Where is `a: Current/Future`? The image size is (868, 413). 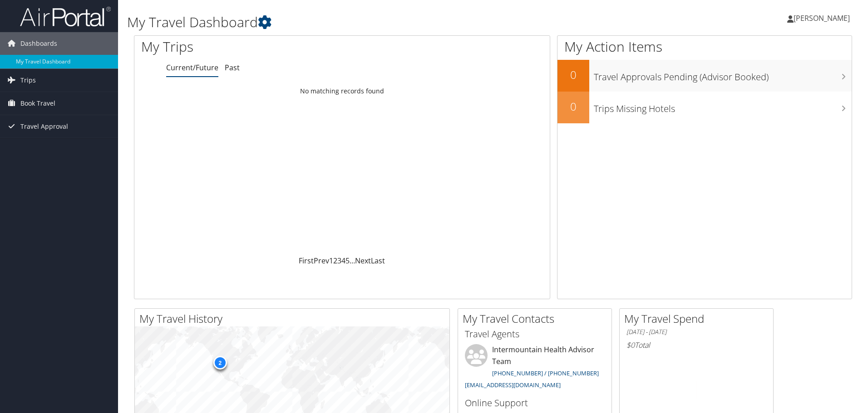
a: Current/Future is located at coordinates (192, 67).